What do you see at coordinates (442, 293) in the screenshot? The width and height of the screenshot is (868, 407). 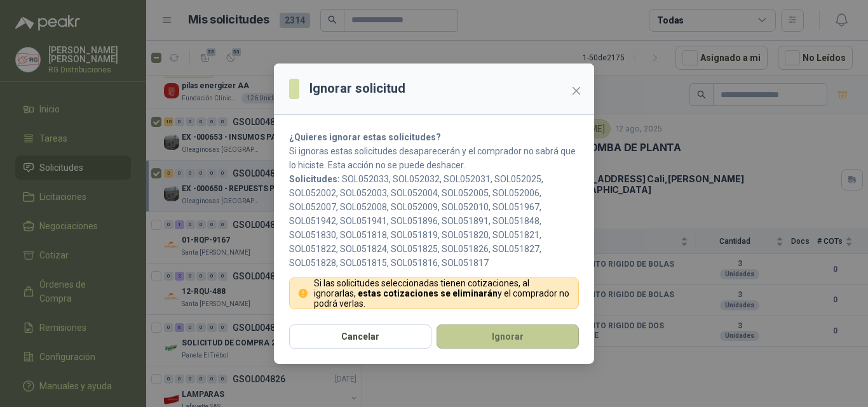 I see `p: Si las solicitudes seleccionadas tienen cotizaciones, al ignorarlas, y el comprador no podrá verlas.` at bounding box center [442, 293].